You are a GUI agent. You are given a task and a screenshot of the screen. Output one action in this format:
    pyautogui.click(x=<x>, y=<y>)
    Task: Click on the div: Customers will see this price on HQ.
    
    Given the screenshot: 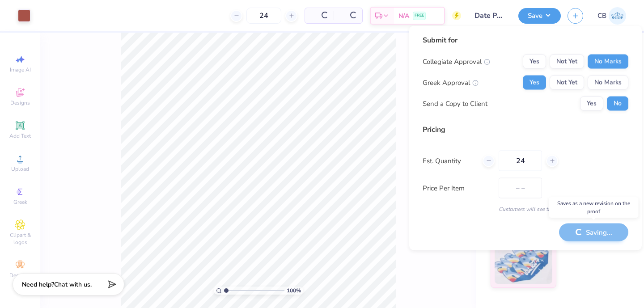 What is the action you would take?
    pyautogui.click(x=525, y=209)
    